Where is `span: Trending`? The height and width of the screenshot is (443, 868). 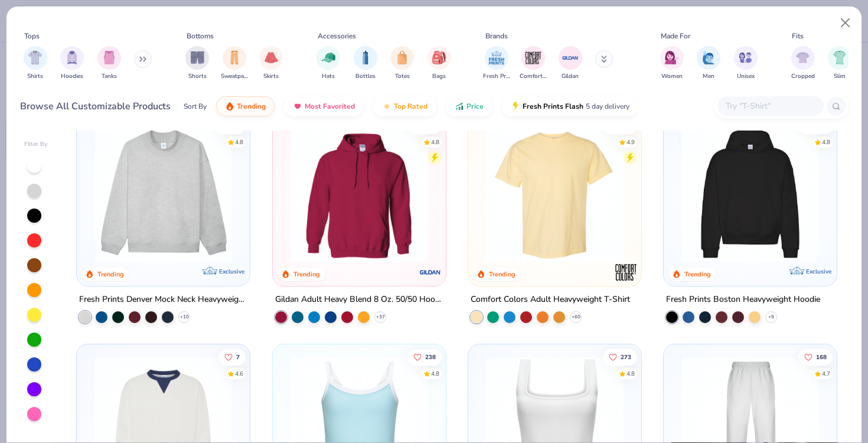 span: Trending is located at coordinates (251, 106).